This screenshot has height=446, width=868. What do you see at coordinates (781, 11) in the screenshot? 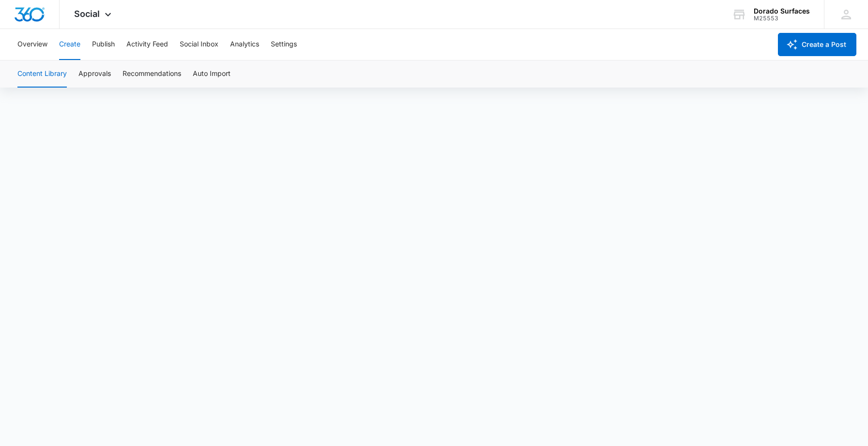
I see `div: account name` at bounding box center [781, 11].